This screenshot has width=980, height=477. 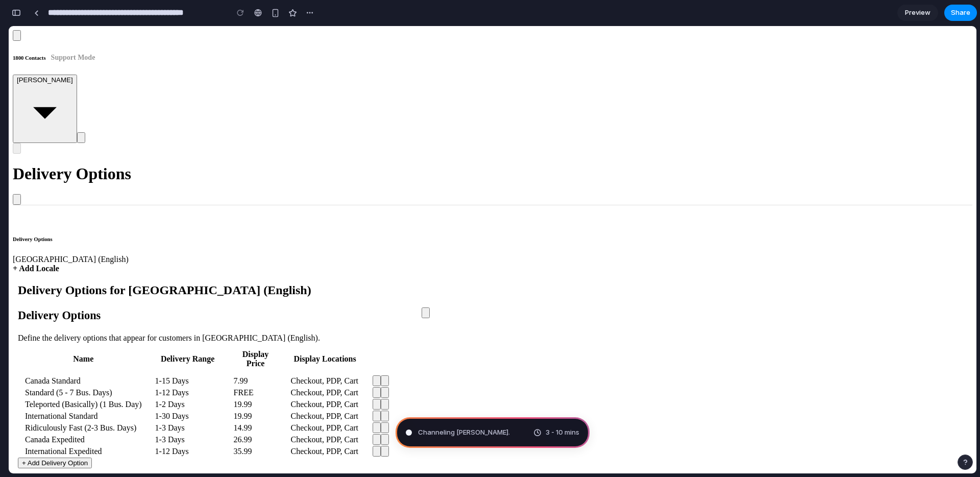 I want to click on div: Delivery Range, so click(x=179, y=333).